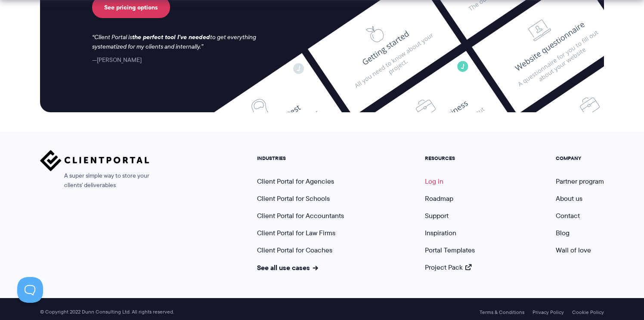 The height and width of the screenshot is (320, 644). What do you see at coordinates (301, 158) in the screenshot?
I see `h5: INDUSTRIES` at bounding box center [301, 158].